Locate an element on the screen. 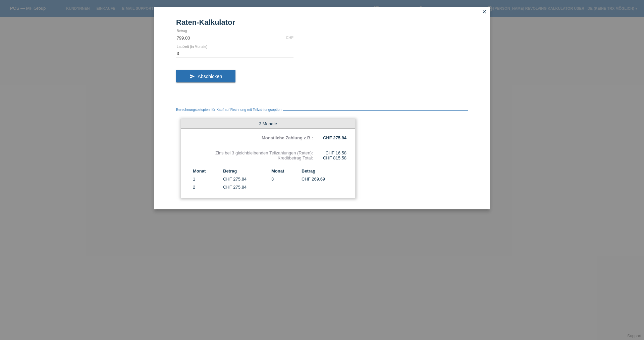  div: Zins bei 3 gleichbleibenden Teilzahlungen (Raten): is located at coordinates (251, 153).